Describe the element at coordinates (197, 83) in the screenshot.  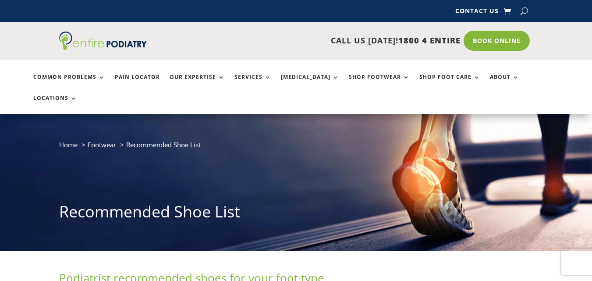
I see `a: Our Expertise` at that location.